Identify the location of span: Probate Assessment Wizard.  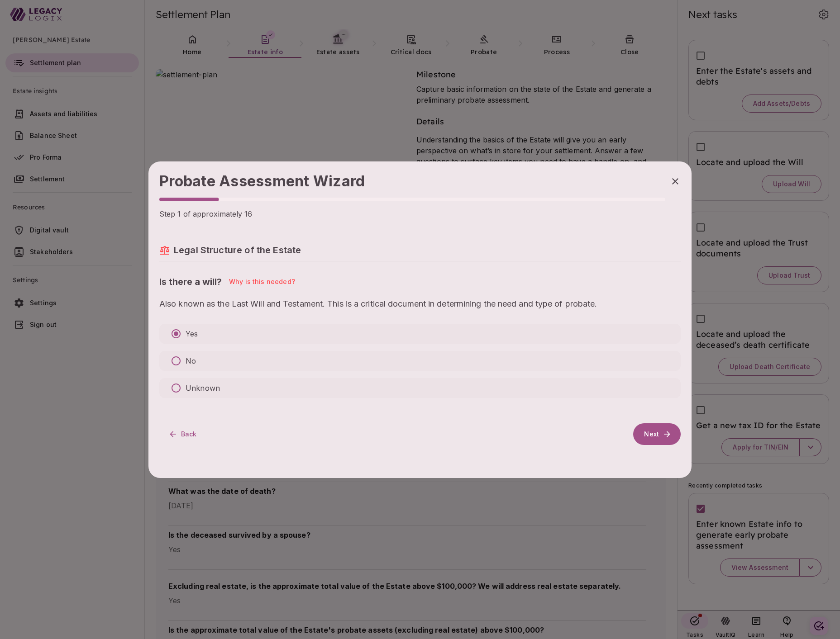
(262, 181).